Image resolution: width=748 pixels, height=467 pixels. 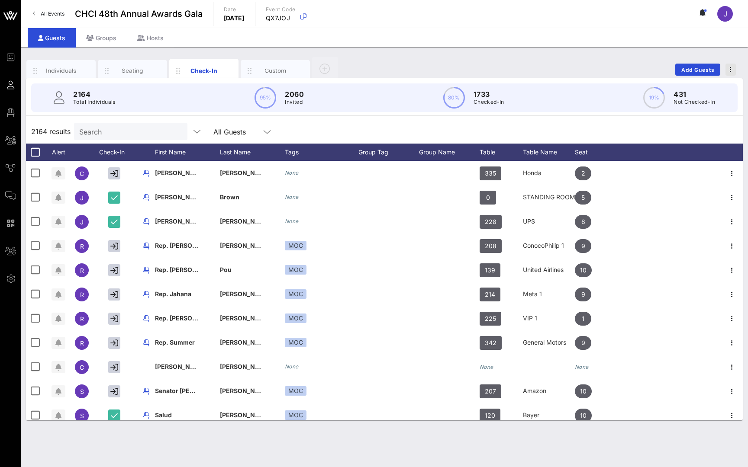 I want to click on p: 2060, so click(x=294, y=94).